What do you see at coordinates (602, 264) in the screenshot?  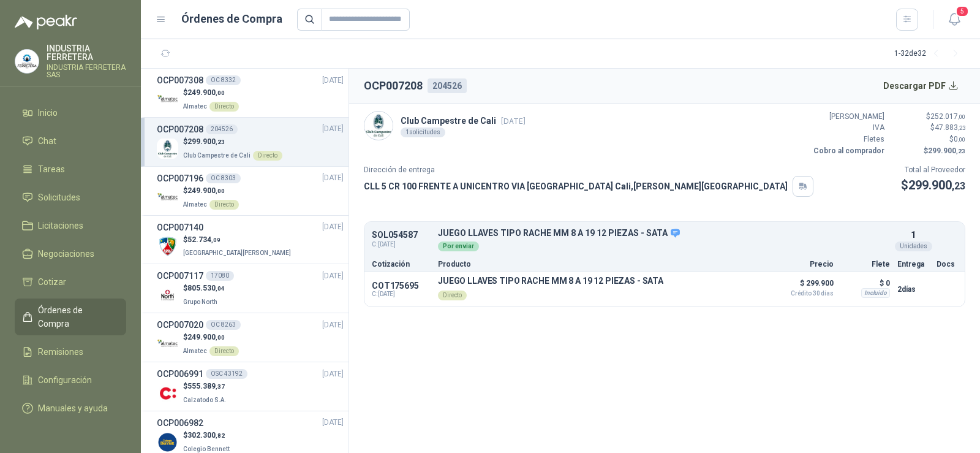 I see `p: Producto` at bounding box center [602, 264].